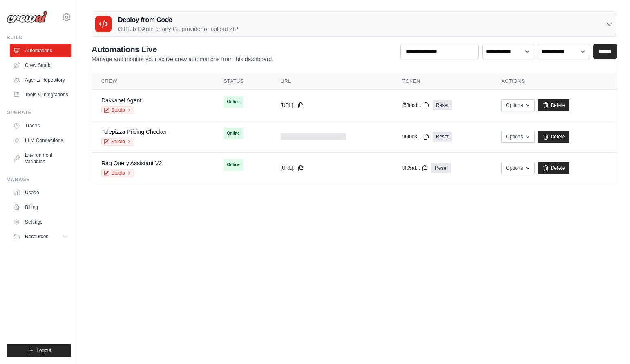 This screenshot has width=630, height=364. Describe the element at coordinates (39, 38) in the screenshot. I see `div: Build` at that location.